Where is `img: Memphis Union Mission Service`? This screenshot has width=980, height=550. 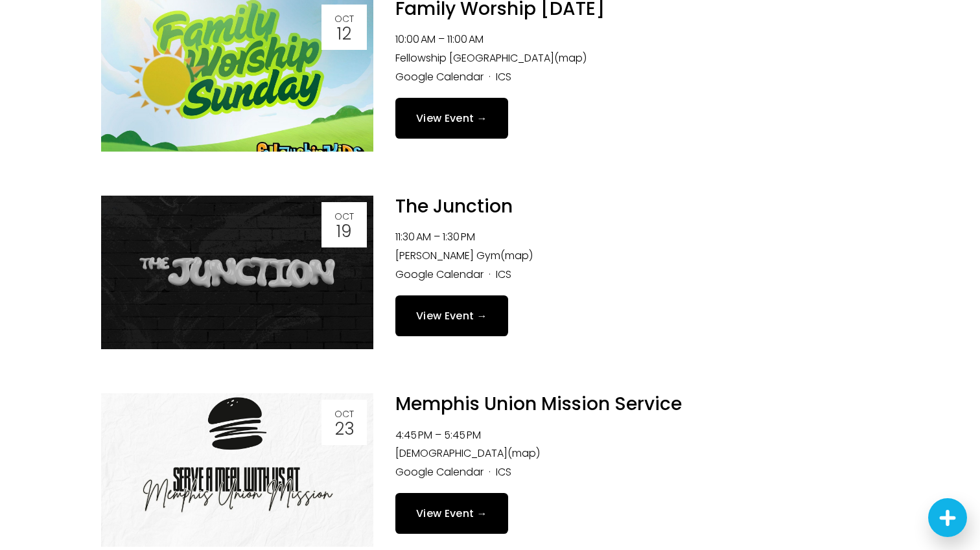
img: Memphis Union Mission Service is located at coordinates (237, 470).